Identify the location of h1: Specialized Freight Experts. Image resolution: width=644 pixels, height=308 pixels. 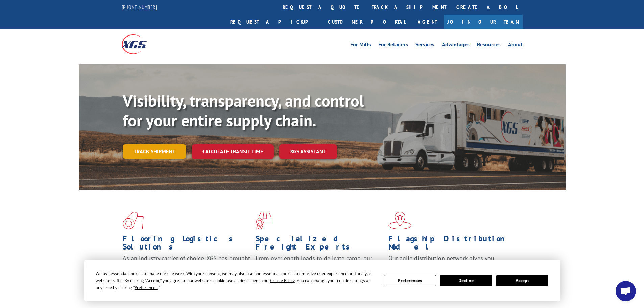
(320, 245).